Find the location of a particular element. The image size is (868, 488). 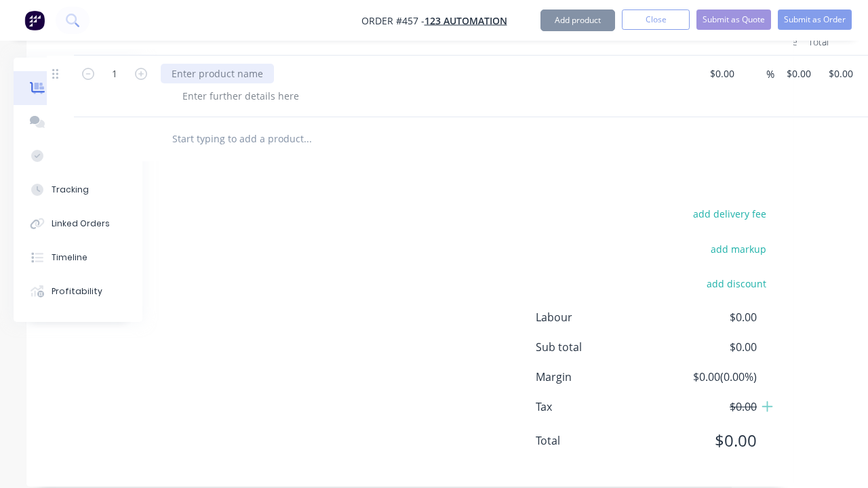

span: Total is located at coordinates (596, 441).